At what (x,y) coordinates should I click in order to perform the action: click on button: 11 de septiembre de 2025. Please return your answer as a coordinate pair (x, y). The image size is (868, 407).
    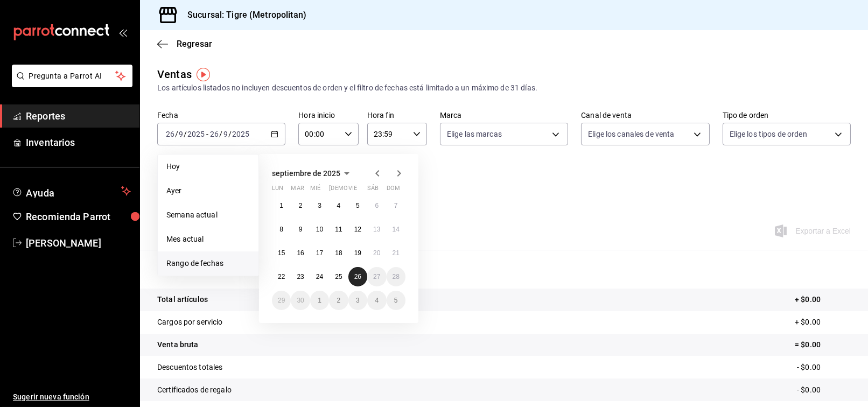
    Looking at the image, I should click on (338, 229).